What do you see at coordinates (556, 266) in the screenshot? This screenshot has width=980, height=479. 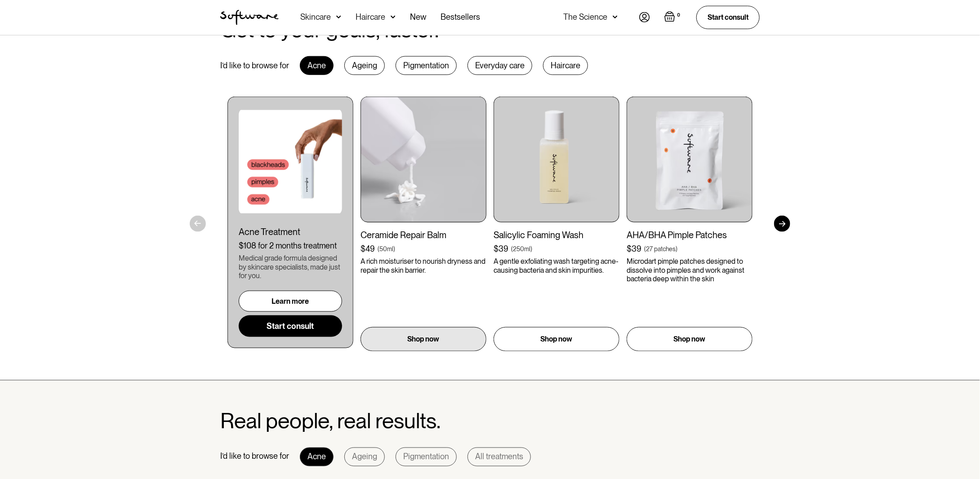 I see `p: A gentle exfoliating wash targeting acne-causing bacteria and skin impurities.` at bounding box center [556, 266].